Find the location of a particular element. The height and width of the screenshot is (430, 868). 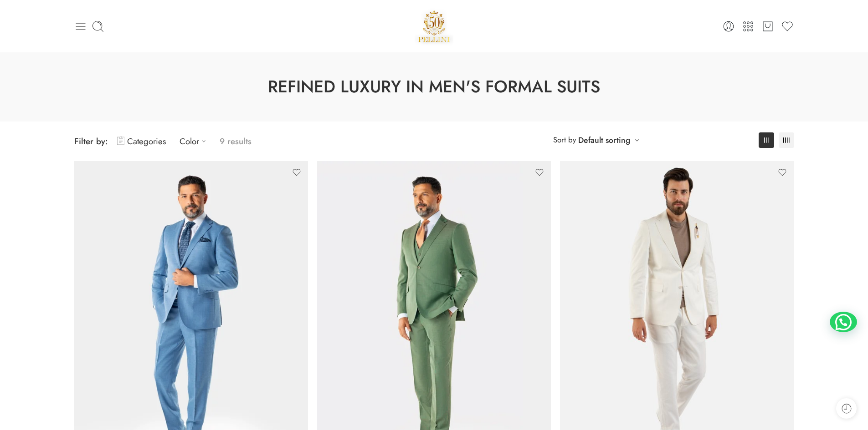

a: Pellini - is located at coordinates (434, 26).